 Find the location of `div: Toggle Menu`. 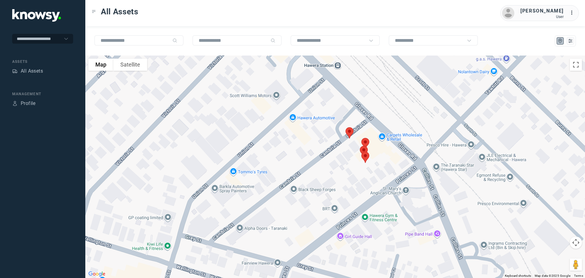

div: Toggle Menu is located at coordinates (94, 12).